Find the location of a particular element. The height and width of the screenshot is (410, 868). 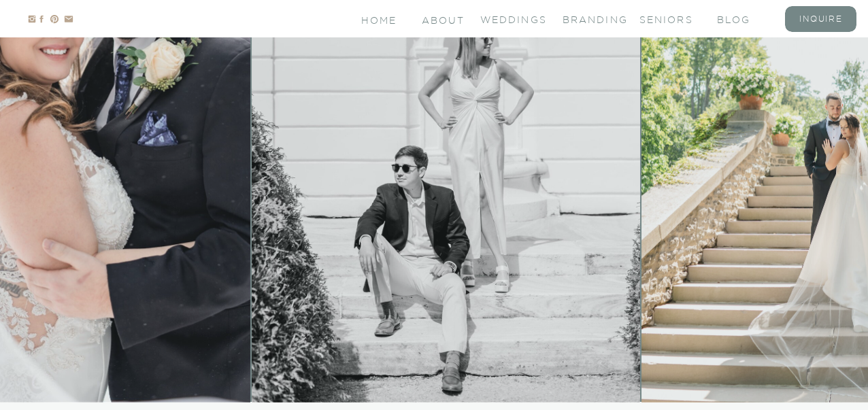

a: About is located at coordinates (443, 19).